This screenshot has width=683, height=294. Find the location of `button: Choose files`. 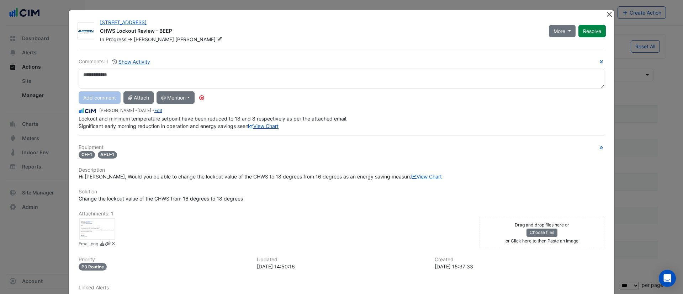

button: Choose files is located at coordinates (542, 233).